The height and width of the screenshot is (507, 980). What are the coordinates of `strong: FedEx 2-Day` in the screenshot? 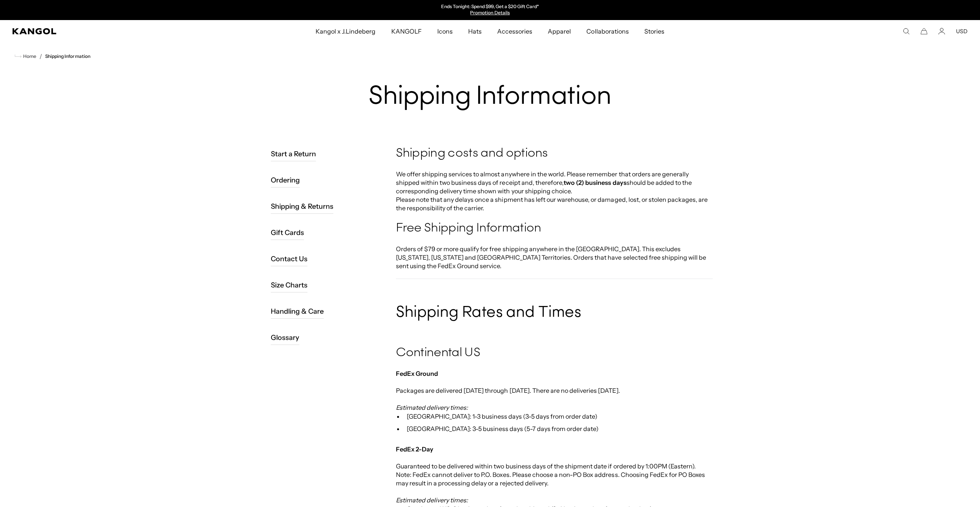 It's located at (415, 449).